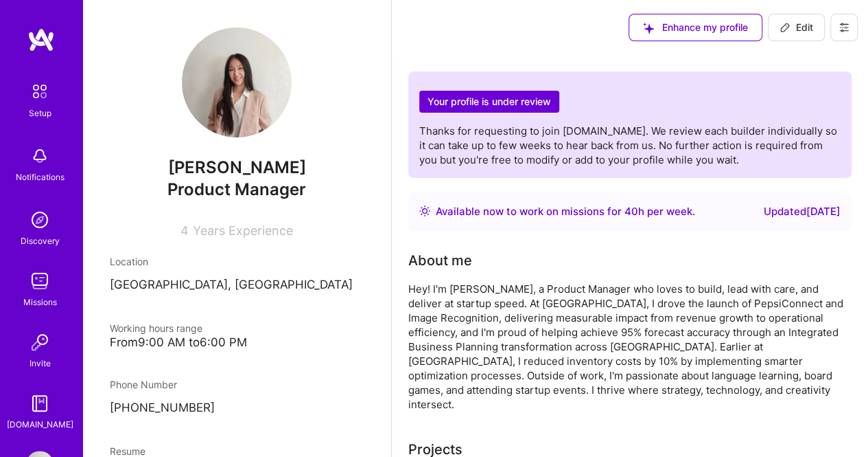 Image resolution: width=868 pixels, height=457 pixels. Describe the element at coordinates (40, 281) in the screenshot. I see `img: teamwork` at that location.